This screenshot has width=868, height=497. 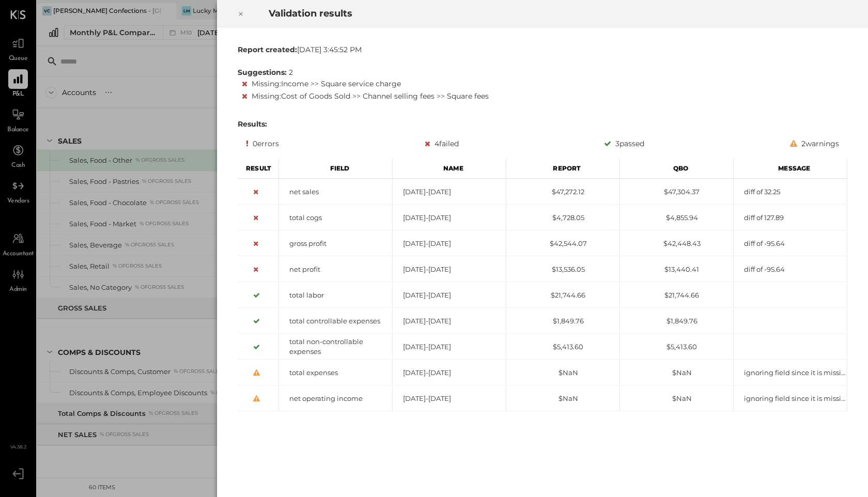 I want to click on span: 2, so click(x=291, y=72).